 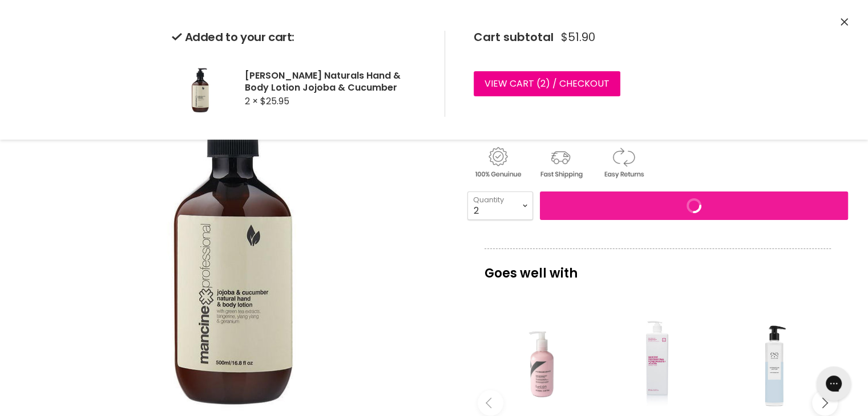 I want to click on img: returns.gif, so click(x=623, y=163).